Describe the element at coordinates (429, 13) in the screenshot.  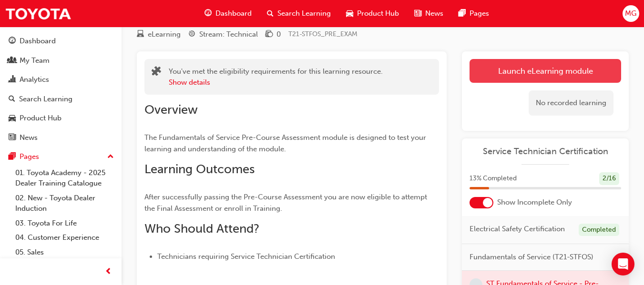
I see `a: news-iconNews` at that location.